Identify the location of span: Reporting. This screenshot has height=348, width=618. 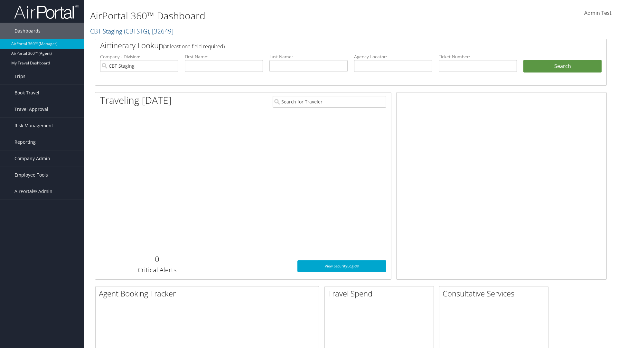
(25, 142).